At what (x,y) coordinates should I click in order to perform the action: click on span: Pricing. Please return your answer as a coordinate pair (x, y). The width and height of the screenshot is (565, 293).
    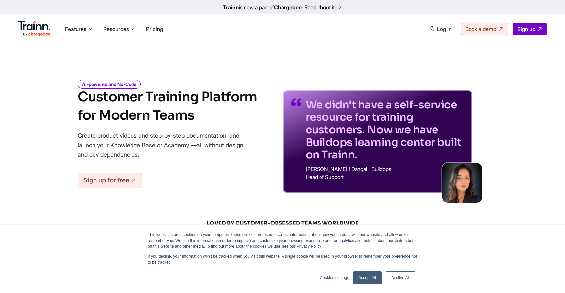
    Looking at the image, I should click on (154, 29).